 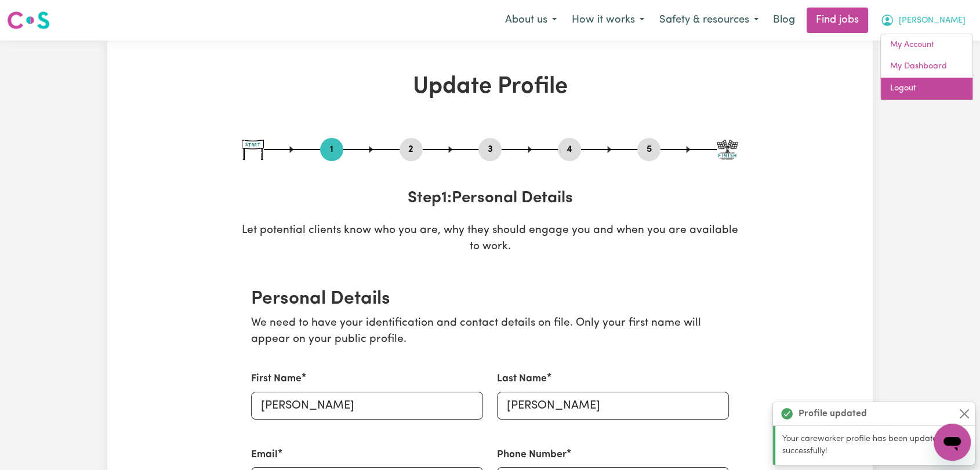 What do you see at coordinates (927, 67) in the screenshot?
I see `div: My Account` at bounding box center [927, 67].